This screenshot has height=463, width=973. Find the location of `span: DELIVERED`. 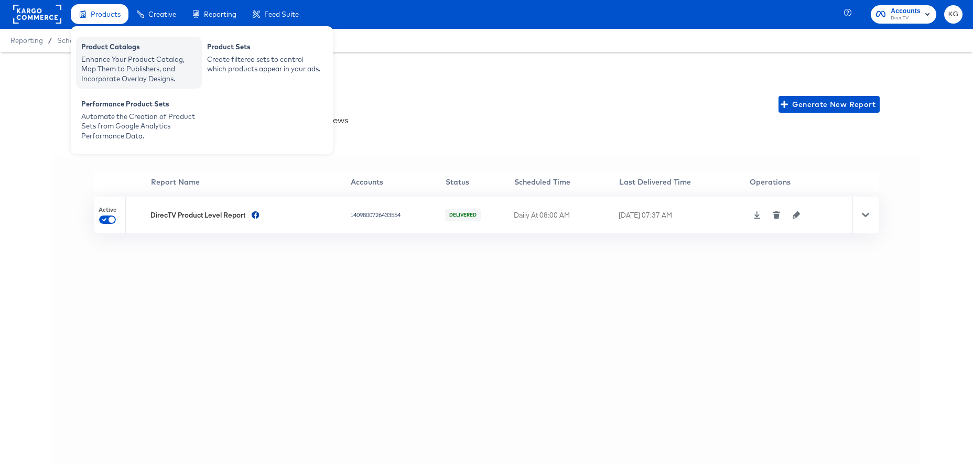

span: DELIVERED is located at coordinates (463, 215).